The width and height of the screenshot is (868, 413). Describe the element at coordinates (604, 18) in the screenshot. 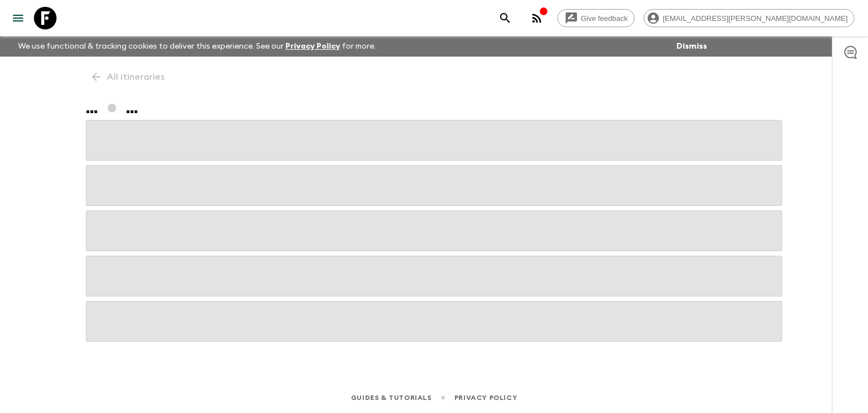

I see `span: Give feedback` at that location.